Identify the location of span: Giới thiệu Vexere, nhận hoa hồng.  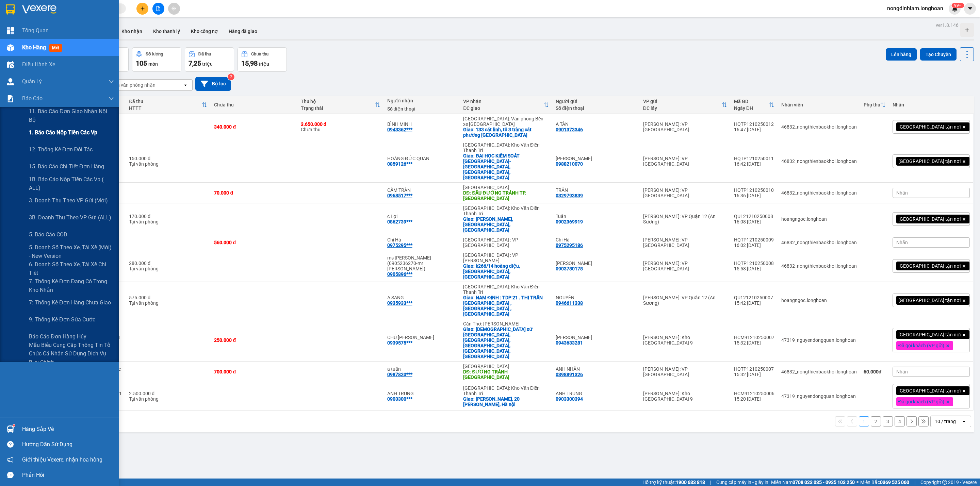
(63, 460).